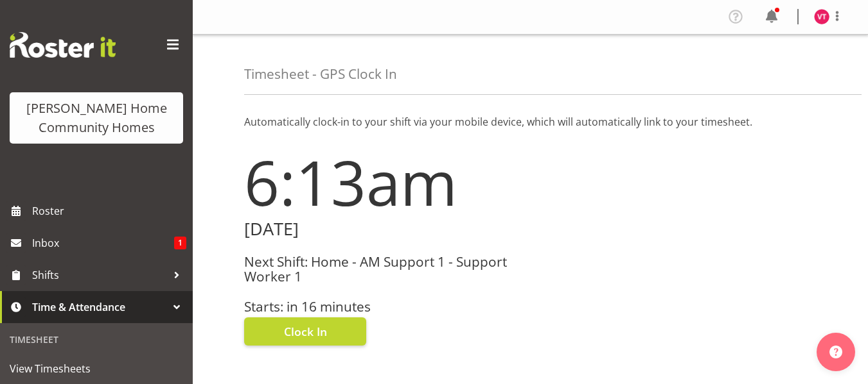  Describe the element at coordinates (822, 17) in the screenshot. I see `img: vanessa-thornley8527.jpg` at that location.